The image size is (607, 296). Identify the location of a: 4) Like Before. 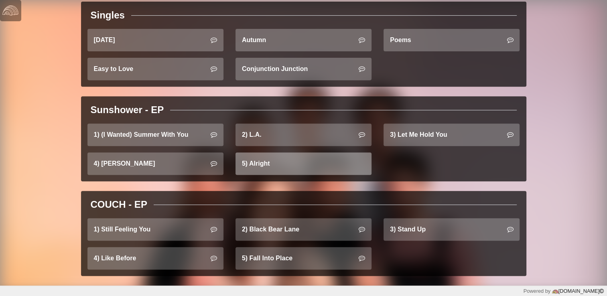
(155, 258).